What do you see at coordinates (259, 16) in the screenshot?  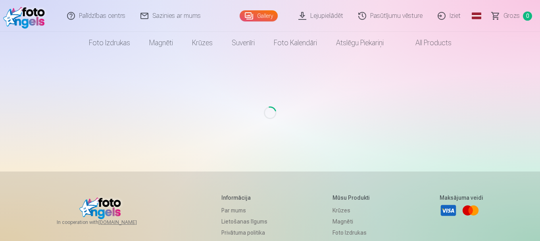 I see `a: Gallery` at bounding box center [259, 16].